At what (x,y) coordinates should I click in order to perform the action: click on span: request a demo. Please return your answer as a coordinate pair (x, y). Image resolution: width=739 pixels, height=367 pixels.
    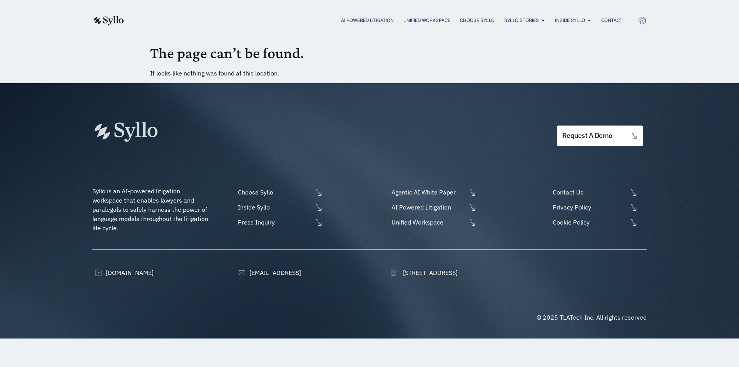
    Looking at the image, I should click on (588, 136).